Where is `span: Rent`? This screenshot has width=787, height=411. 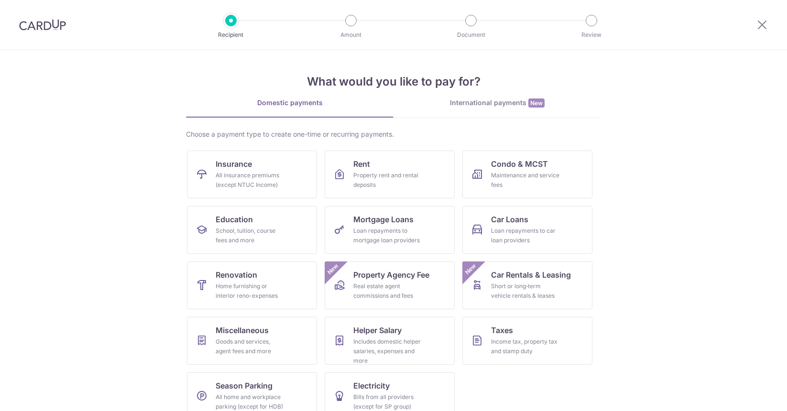
span: Rent is located at coordinates (362, 164).